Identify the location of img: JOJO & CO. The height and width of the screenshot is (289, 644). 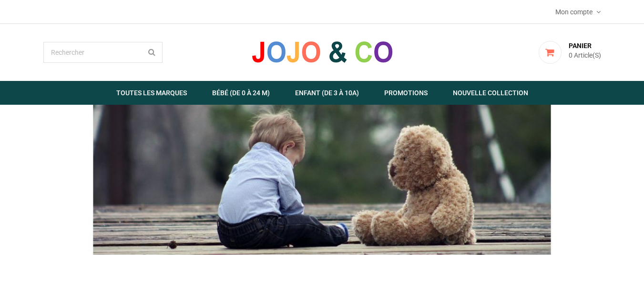
(322, 52).